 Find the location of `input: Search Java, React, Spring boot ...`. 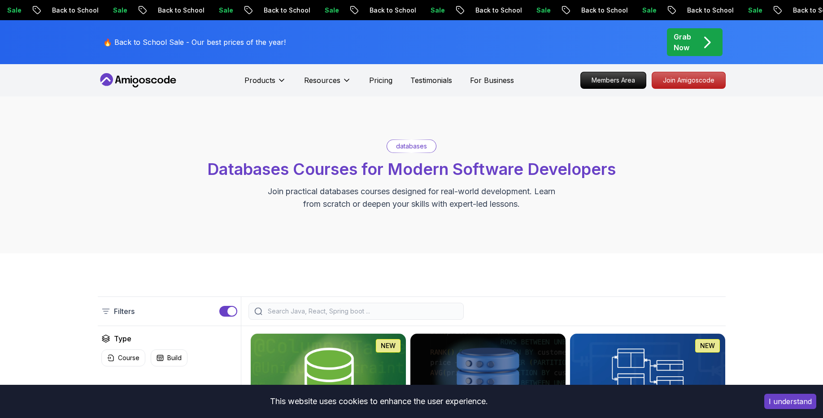

input: Search Java, React, Spring boot ... is located at coordinates (362, 311).